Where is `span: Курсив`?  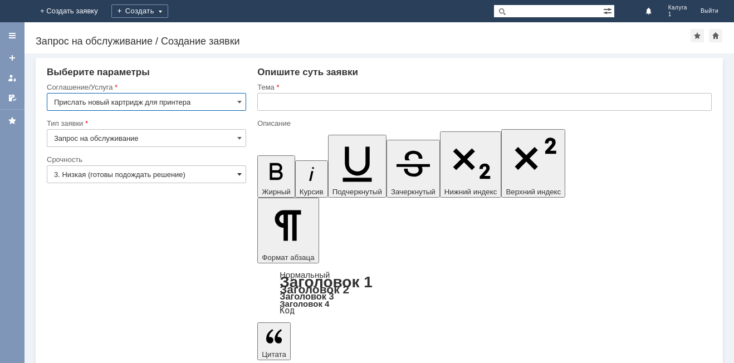
span: Курсив is located at coordinates (311, 192).